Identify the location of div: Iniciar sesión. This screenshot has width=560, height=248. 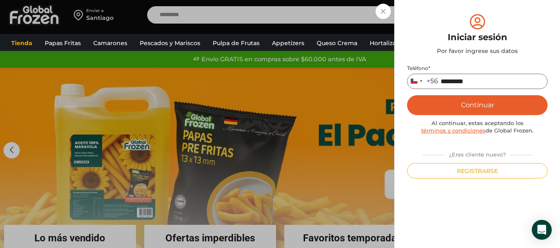
(477, 37).